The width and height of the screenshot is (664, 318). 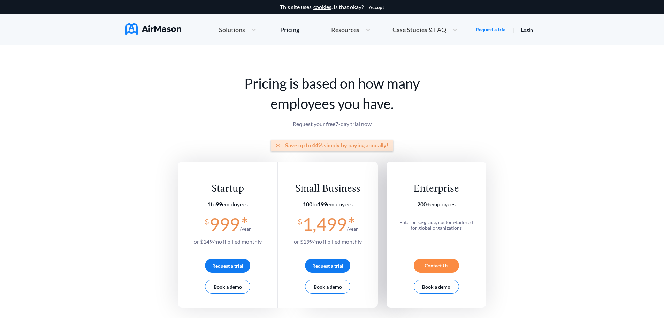 What do you see at coordinates (527, 30) in the screenshot?
I see `a: Login` at bounding box center [527, 30].